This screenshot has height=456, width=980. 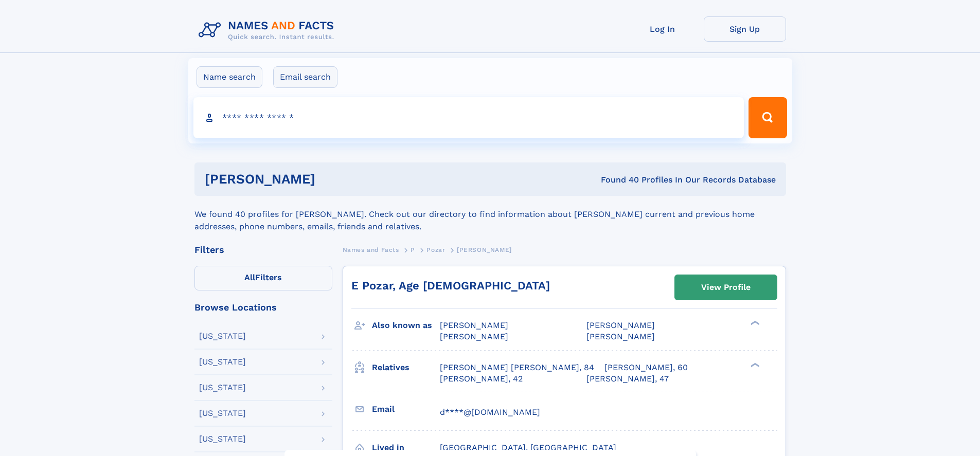 What do you see at coordinates (617, 180) in the screenshot?
I see `div: Found 40 Profiles In Our Records Database` at bounding box center [617, 180].